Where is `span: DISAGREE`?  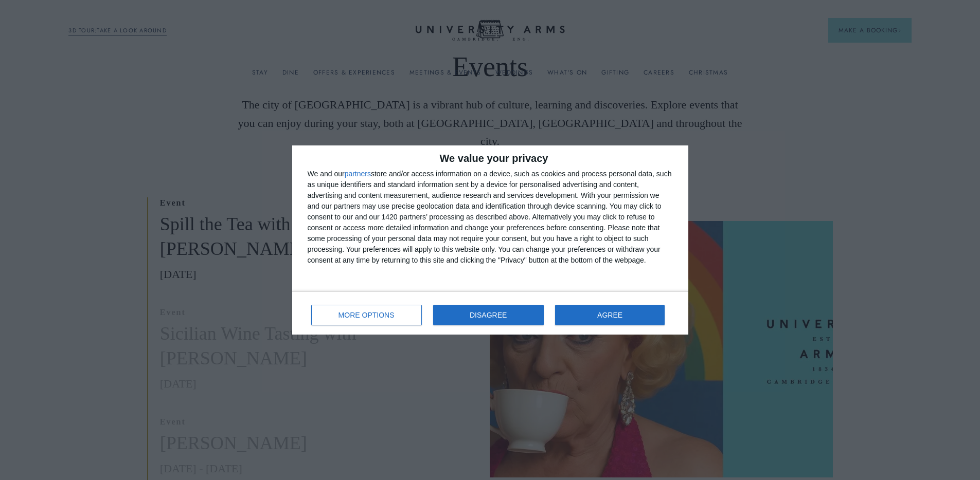
span: DISAGREE is located at coordinates (488, 315).